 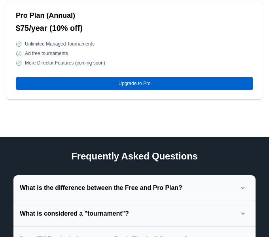 I want to click on h2: $75/year (10% off), so click(x=135, y=28).